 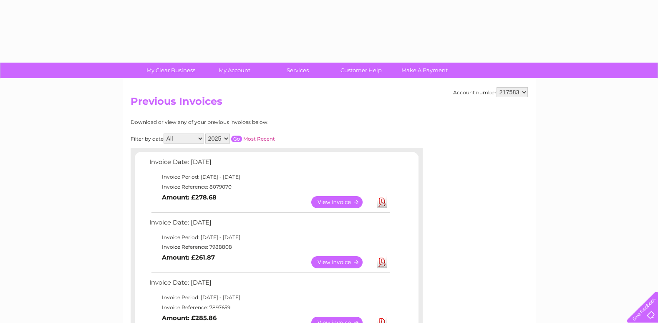 What do you see at coordinates (234, 70) in the screenshot?
I see `a: My Account` at bounding box center [234, 70].